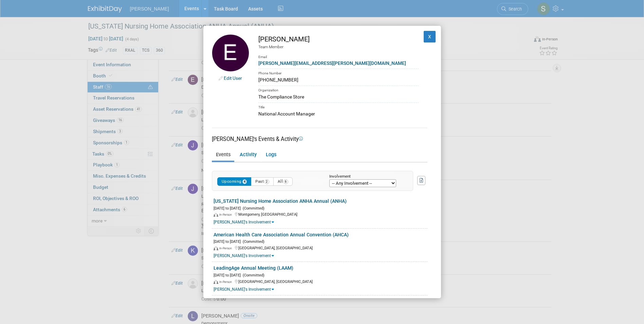 The width and height of the screenshot is (644, 324). I want to click on div: Involvement, so click(366, 177).